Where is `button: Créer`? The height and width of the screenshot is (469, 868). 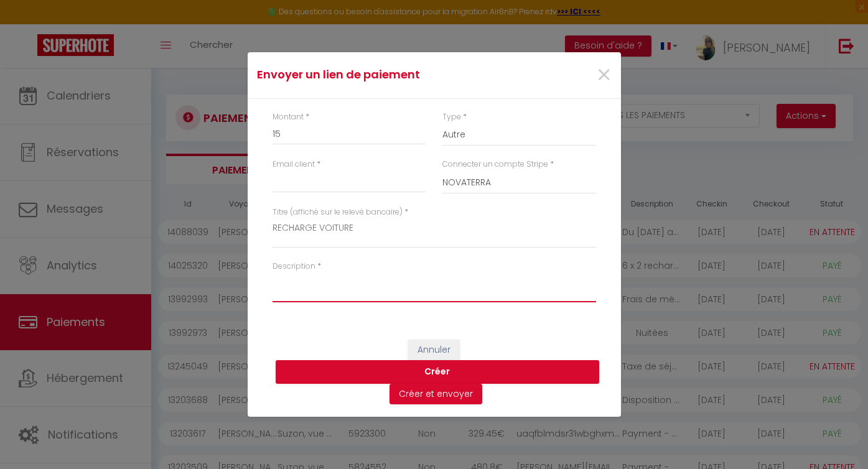 button: Créer is located at coordinates (437, 372).